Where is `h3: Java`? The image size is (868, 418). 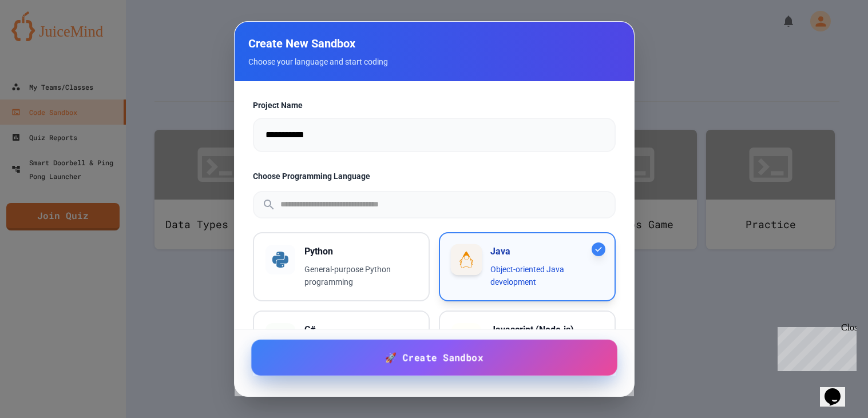 h3: Java is located at coordinates (547, 251).